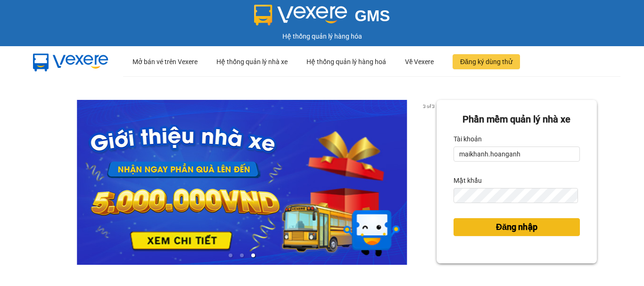  Describe the element at coordinates (231, 256) in the screenshot. I see `li: slide item 1` at that location.